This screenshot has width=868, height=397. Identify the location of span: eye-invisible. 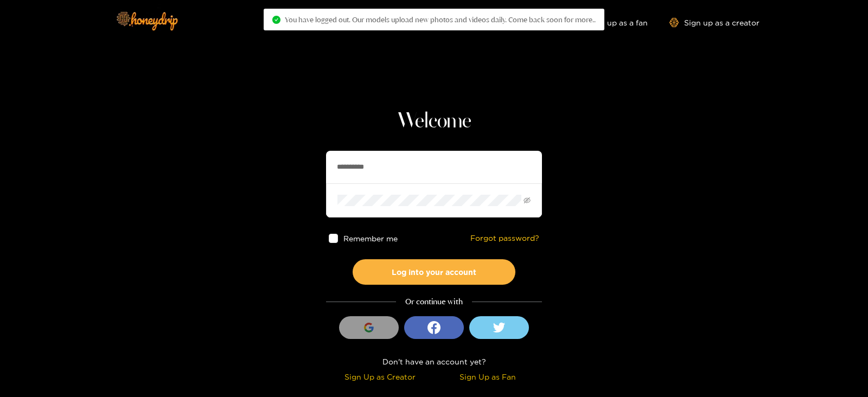
(526, 200).